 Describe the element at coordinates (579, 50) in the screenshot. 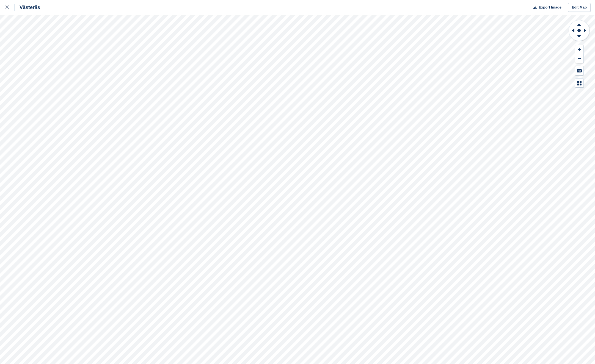

I see `button: Zoom In` at that location.